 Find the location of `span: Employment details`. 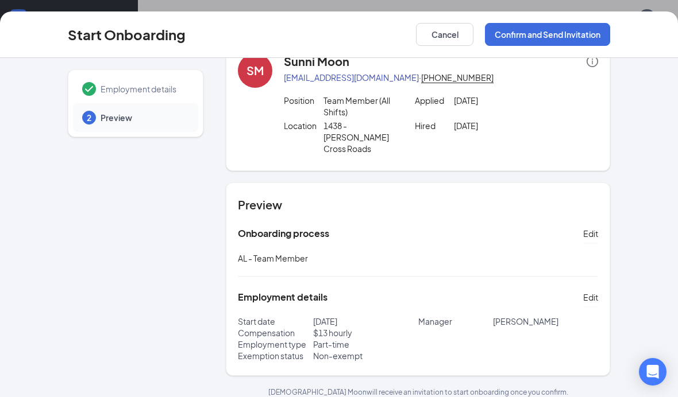

span: Employment details is located at coordinates (144, 89).